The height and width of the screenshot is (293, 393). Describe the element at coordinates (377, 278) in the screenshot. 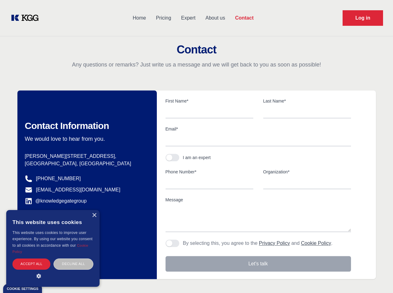

I see `div: Chat Widget` at that location.